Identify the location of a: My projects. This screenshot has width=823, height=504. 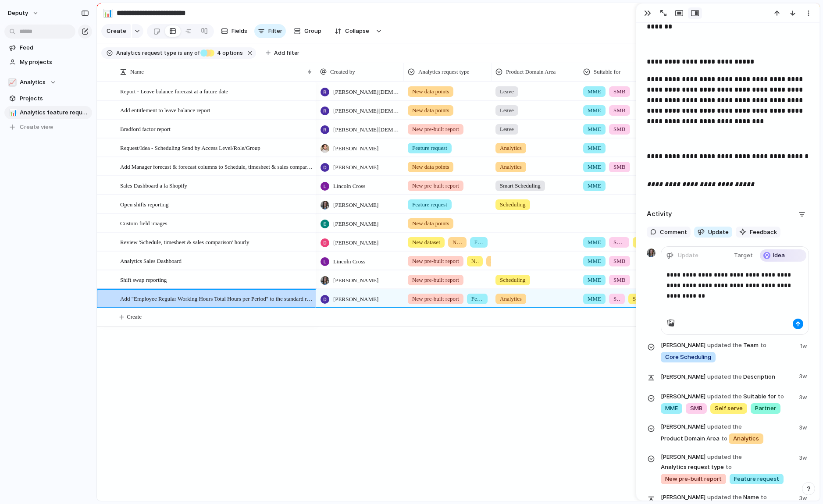
(49, 62).